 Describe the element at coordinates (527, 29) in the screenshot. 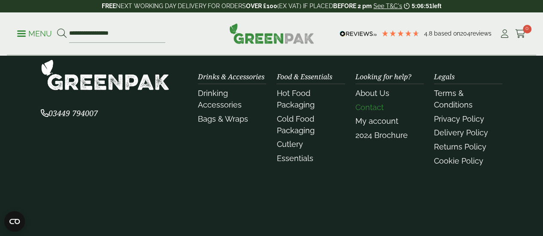

I see `span: 0` at that location.